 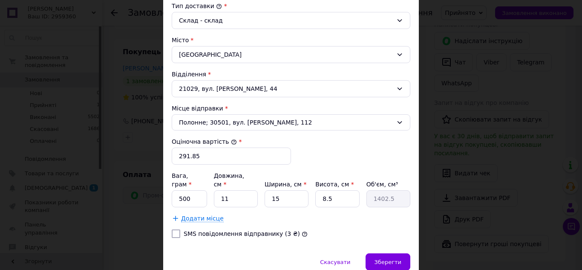 What do you see at coordinates (229, 180) in the screenshot?
I see `label: Довжина, см` at bounding box center [229, 180].